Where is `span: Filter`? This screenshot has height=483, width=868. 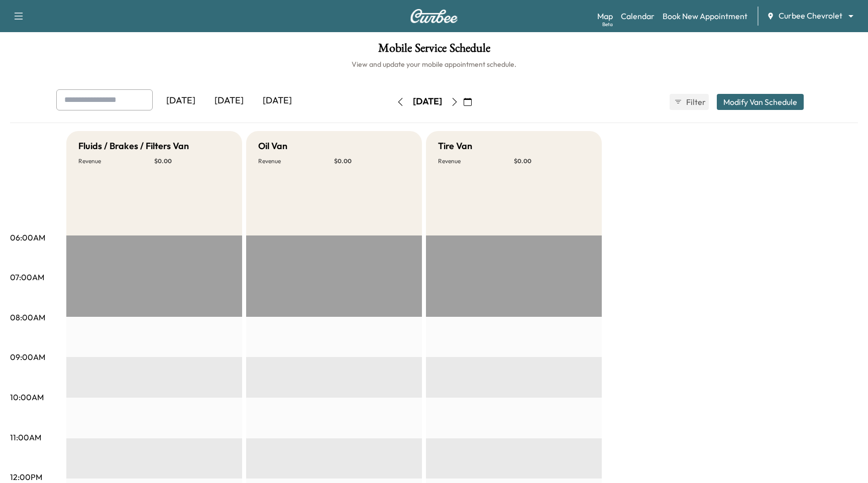 span: Filter is located at coordinates (695, 102).